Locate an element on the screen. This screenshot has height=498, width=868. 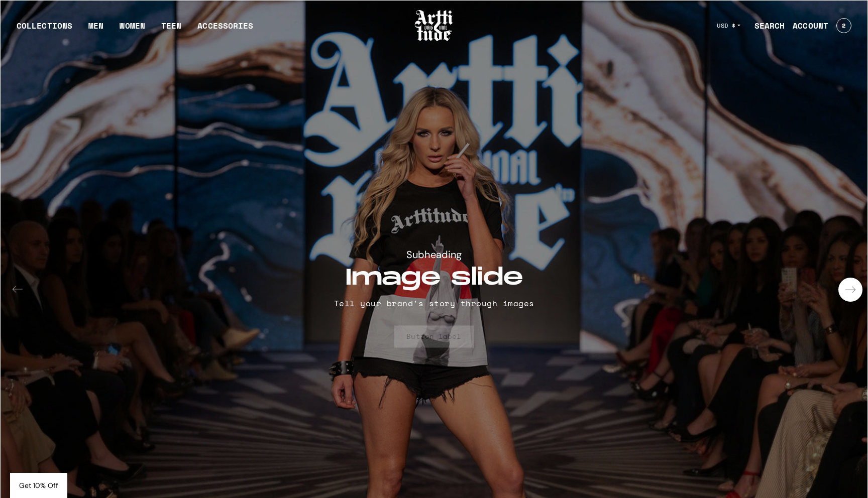
div: Previous slide is located at coordinates (18, 290).